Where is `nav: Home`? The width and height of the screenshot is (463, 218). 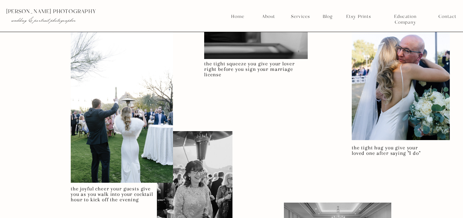
nav: Home is located at coordinates (237, 17).